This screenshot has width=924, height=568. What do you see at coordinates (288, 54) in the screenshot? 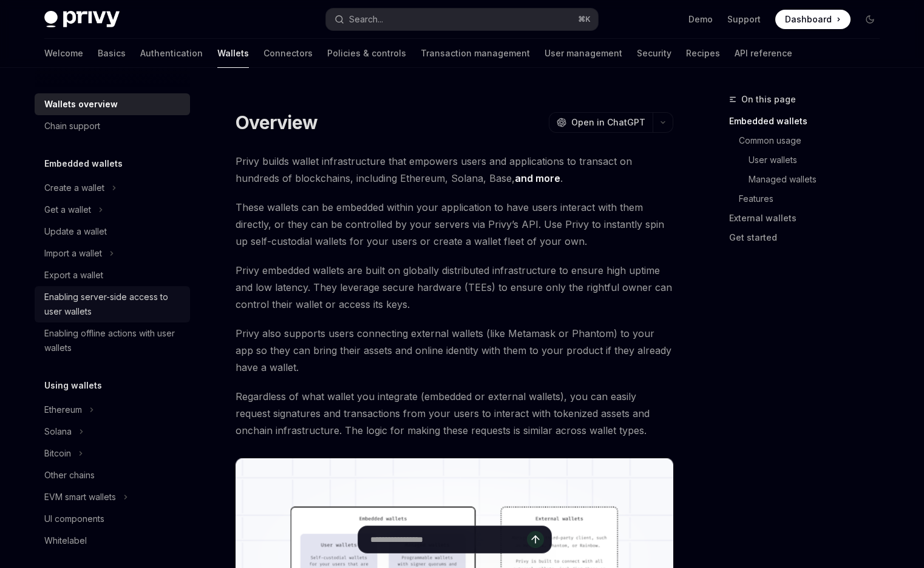
I see `a: Connectors` at bounding box center [288, 54].